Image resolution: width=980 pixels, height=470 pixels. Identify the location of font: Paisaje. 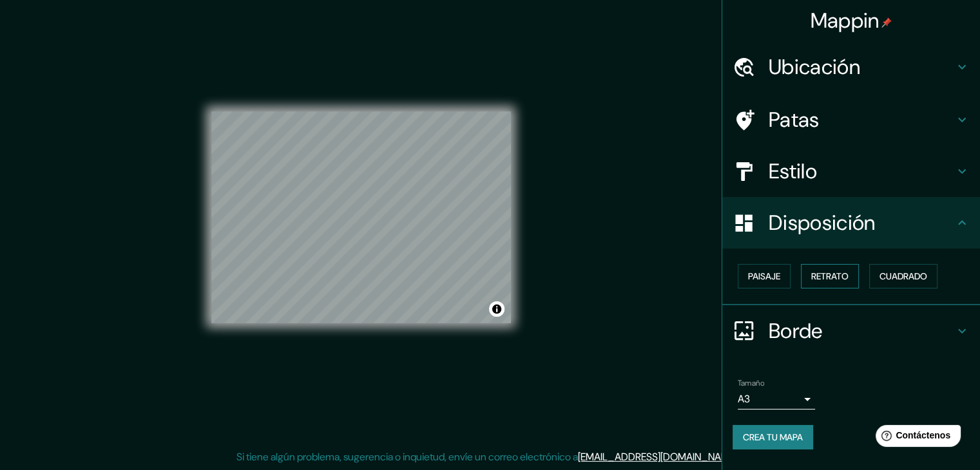
(764, 276).